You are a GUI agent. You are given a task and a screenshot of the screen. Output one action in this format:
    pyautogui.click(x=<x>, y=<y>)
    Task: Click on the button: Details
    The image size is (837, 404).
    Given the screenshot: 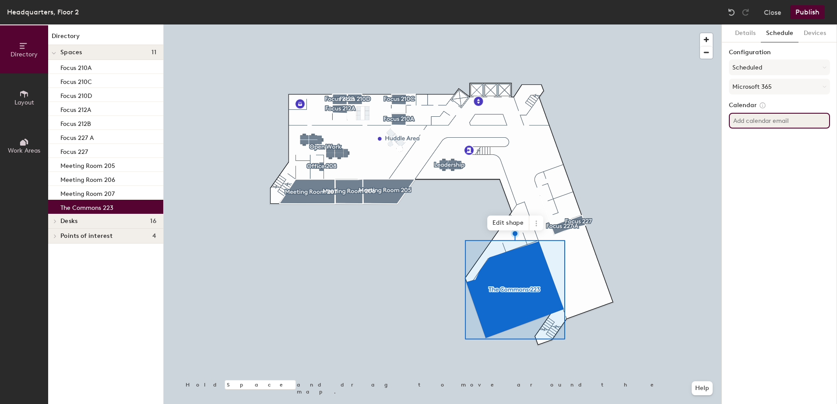 What is the action you would take?
    pyautogui.click(x=745, y=33)
    